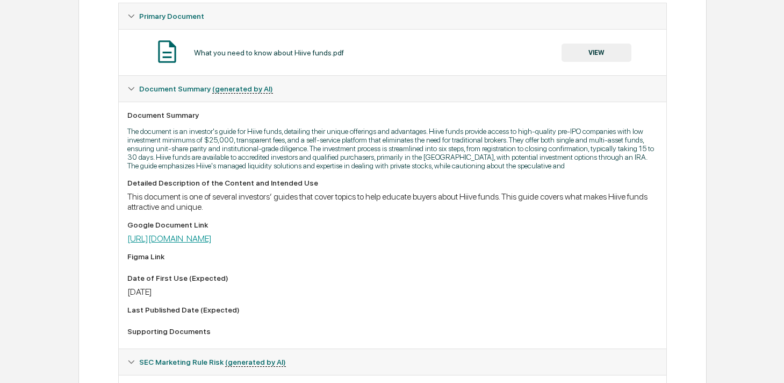  I want to click on div: Supporting Documents, so click(392, 331).